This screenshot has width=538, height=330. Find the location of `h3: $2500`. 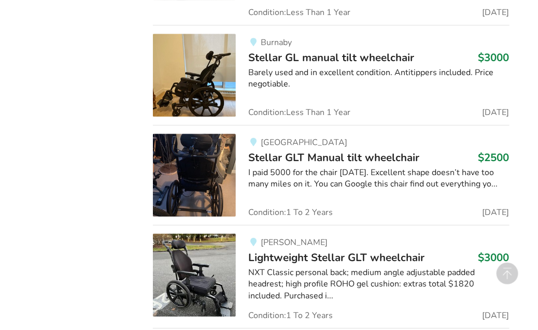

h3: $2500 is located at coordinates (494, 158).